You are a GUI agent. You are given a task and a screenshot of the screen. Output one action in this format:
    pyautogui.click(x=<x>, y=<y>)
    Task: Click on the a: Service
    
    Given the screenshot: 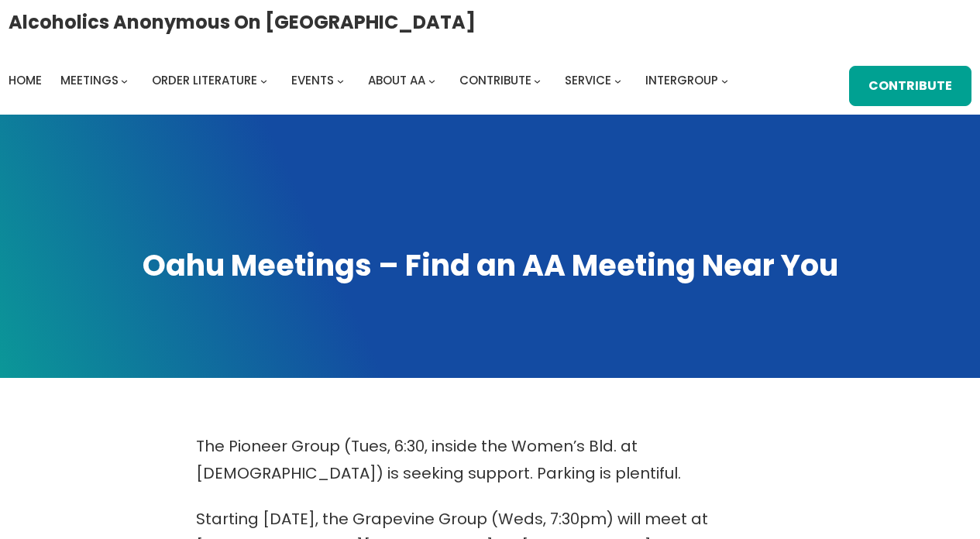 What is the action you would take?
    pyautogui.click(x=588, y=81)
    